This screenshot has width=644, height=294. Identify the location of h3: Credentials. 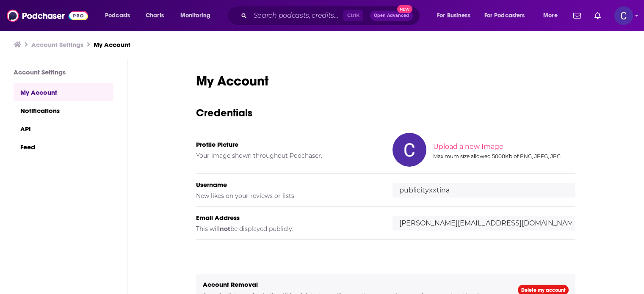
(385, 113).